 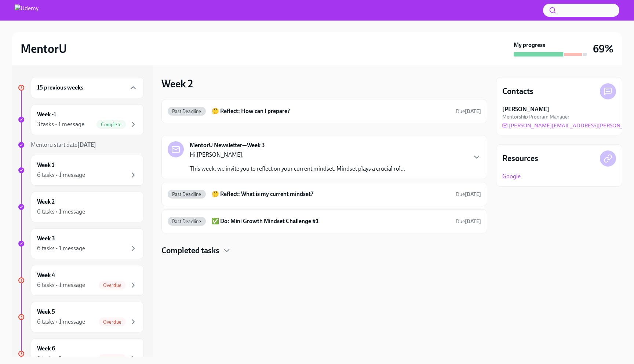 I want to click on a: Week 46 tasks • 1 messageOverdue, so click(x=81, y=280).